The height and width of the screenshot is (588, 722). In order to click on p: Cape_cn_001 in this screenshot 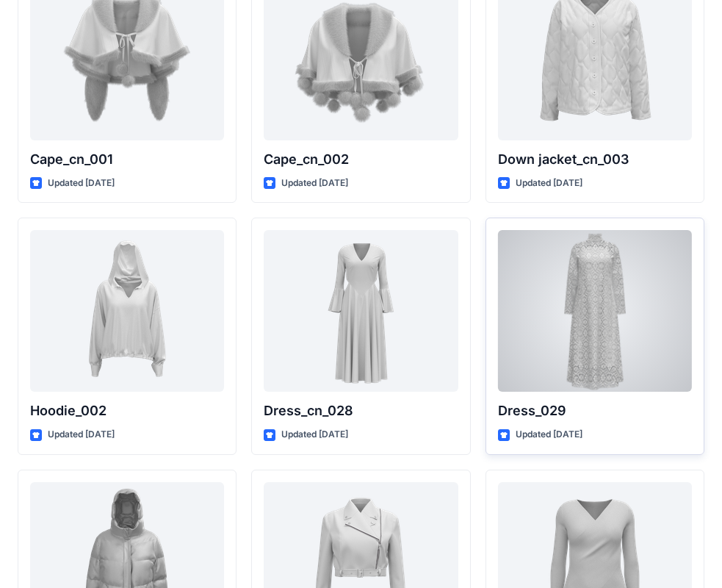, I will do `click(128, 159)`.